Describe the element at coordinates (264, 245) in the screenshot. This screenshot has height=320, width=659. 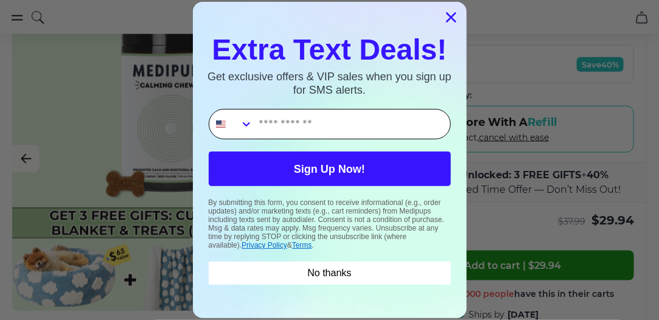
I see `a: Privacy Policy` at that location.